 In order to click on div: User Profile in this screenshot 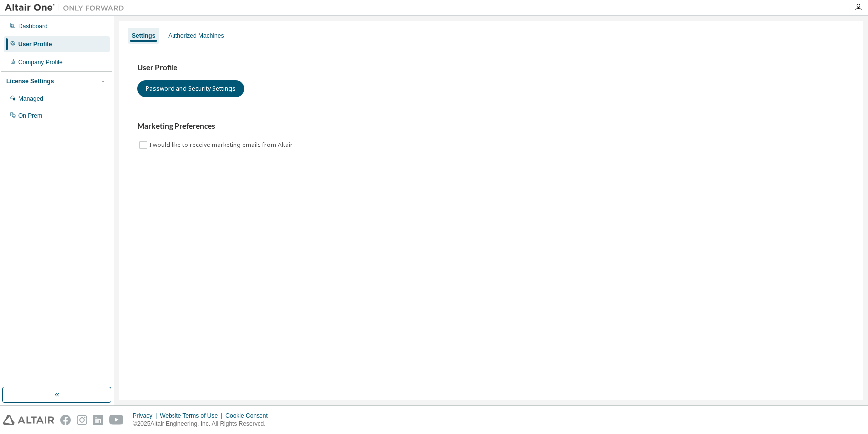, I will do `click(34, 44)`.